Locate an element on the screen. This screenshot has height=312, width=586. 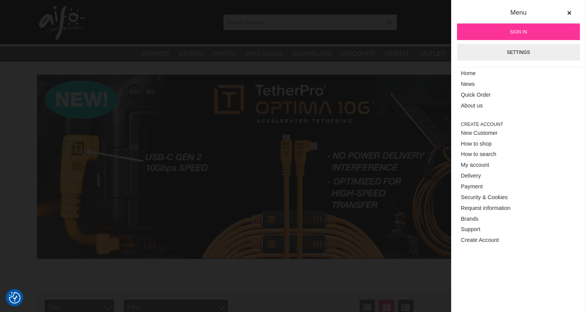
a: Outlet is located at coordinates (432, 54).